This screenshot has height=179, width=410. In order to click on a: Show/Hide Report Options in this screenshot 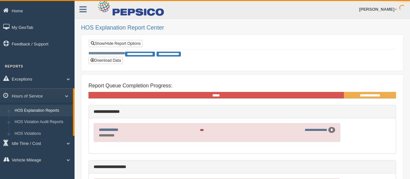, I will do `click(116, 43)`.